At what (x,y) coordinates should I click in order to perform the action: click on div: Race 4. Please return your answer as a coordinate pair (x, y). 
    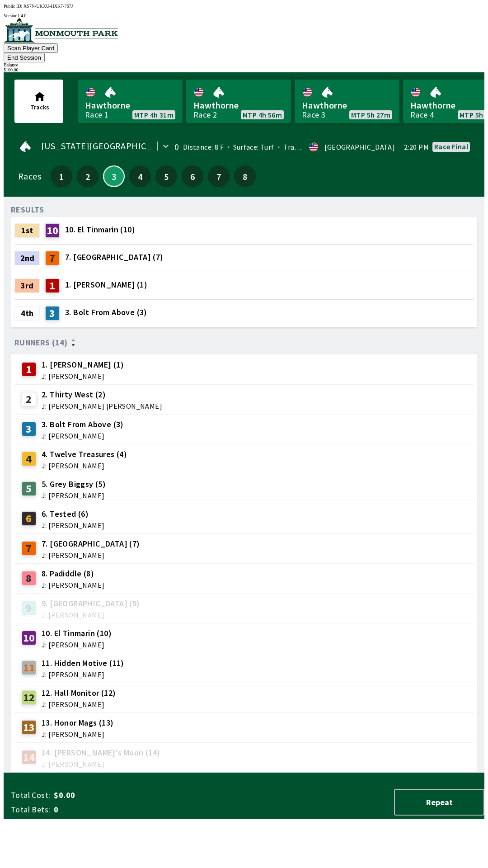
    Looking at the image, I should click on (422, 115).